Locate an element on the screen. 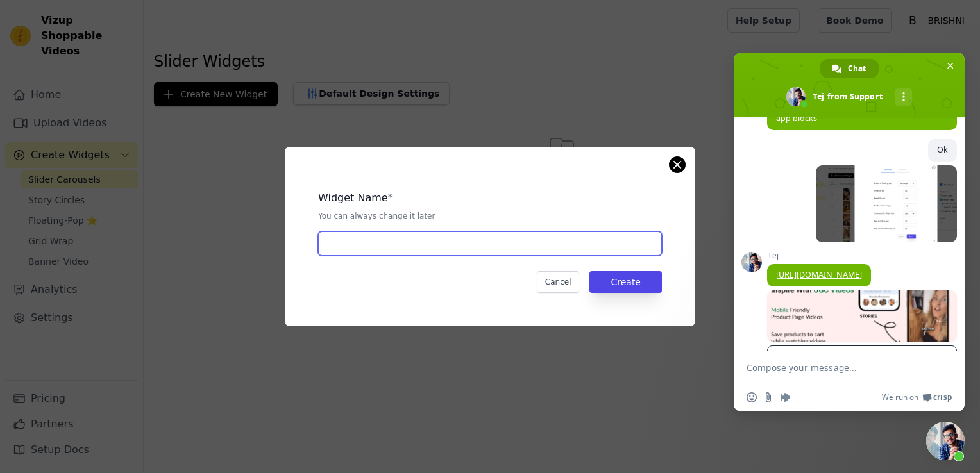 The height and width of the screenshot is (473, 980). span: Crisp is located at coordinates (942, 397).